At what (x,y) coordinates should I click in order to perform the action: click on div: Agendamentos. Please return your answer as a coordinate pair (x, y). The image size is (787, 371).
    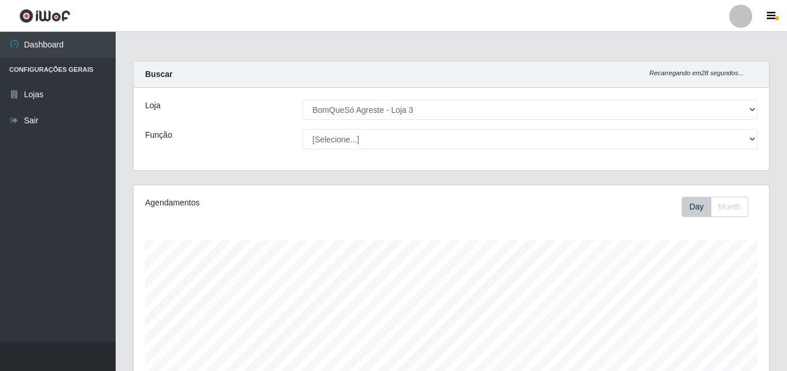
    Looking at the image, I should click on (268, 202).